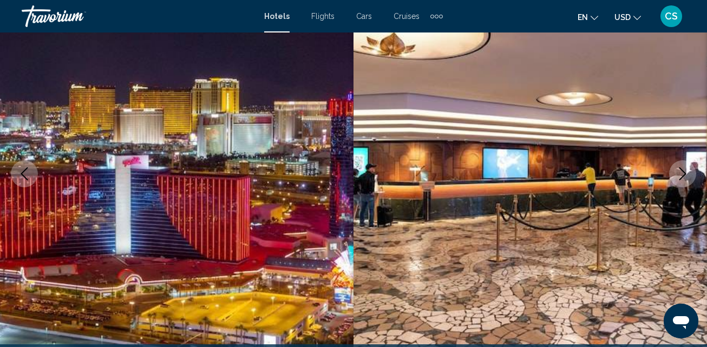 The width and height of the screenshot is (707, 347). Describe the element at coordinates (276, 16) in the screenshot. I see `span: Hotels` at that location.